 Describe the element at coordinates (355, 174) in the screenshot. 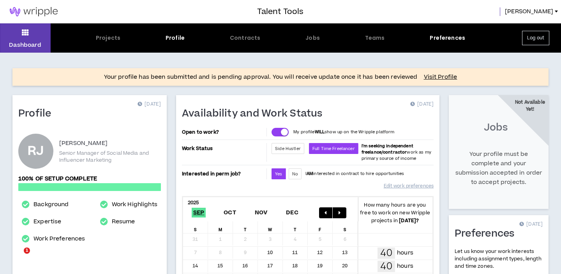

I see `p: I interested in contract to hire opportunities` at that location.